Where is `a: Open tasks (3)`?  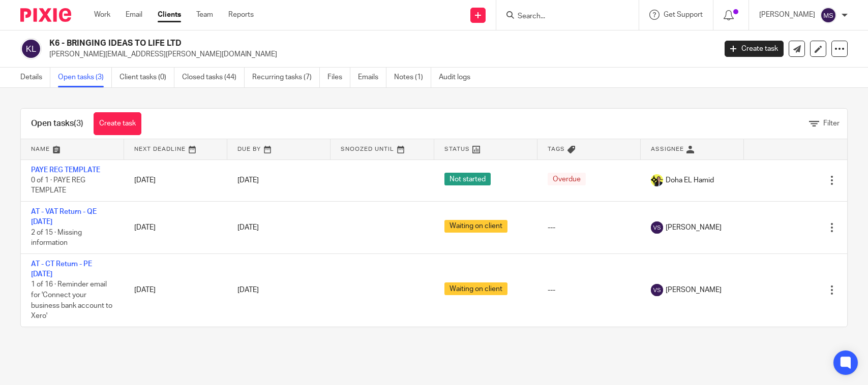
a: Open tasks (3) is located at coordinates (85, 77).